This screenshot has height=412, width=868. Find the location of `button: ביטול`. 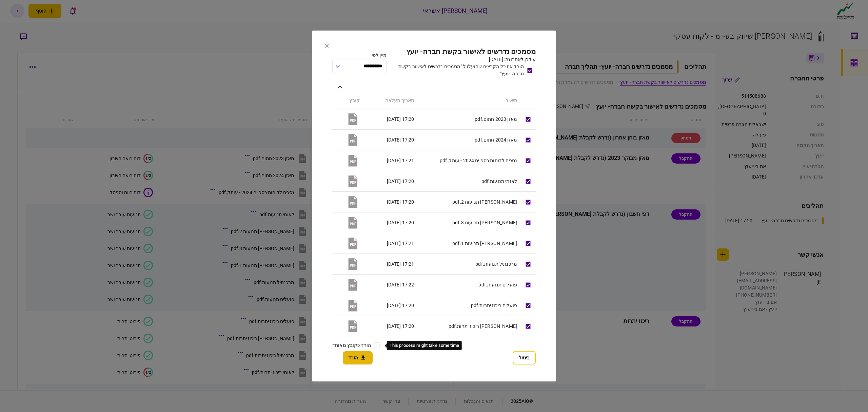

button: ביטול is located at coordinates (524, 358).